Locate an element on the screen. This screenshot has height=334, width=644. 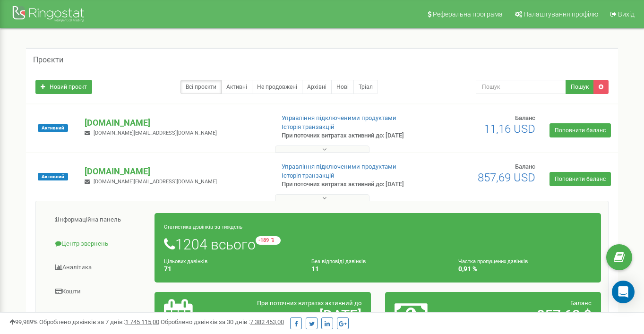
small: Без відповіді дзвінків is located at coordinates (338, 261).